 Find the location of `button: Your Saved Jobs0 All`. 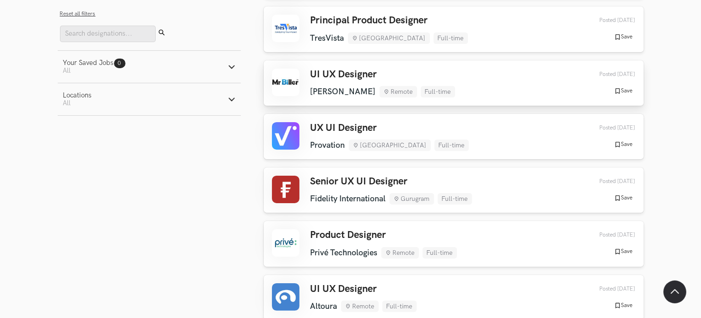

button: Your Saved Jobs0 All is located at coordinates (149, 67).